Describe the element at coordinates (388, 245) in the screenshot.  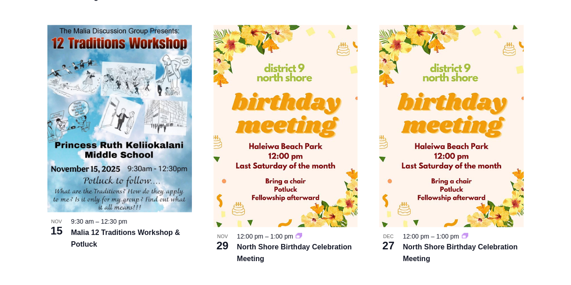
I see `span: 27` at that location.